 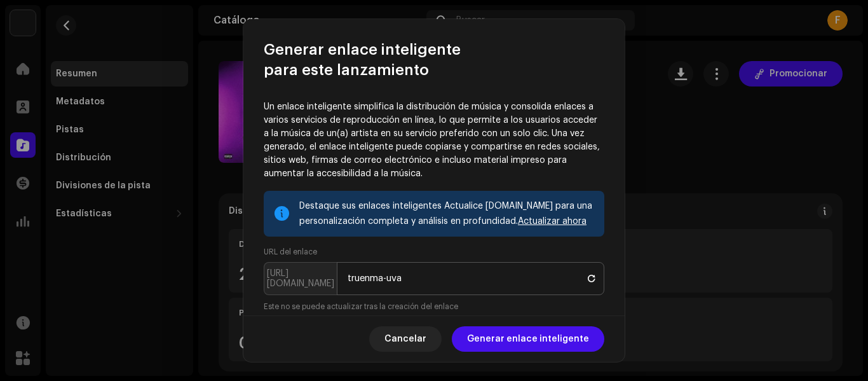 What do you see at coordinates (406, 339) in the screenshot?
I see `span: Cancelar` at bounding box center [406, 339].